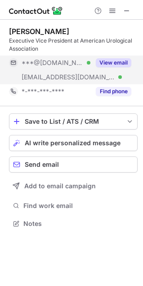 The height and width of the screenshot is (286, 143). Describe the element at coordinates (79, 224) in the screenshot. I see `span: Notes` at that location.